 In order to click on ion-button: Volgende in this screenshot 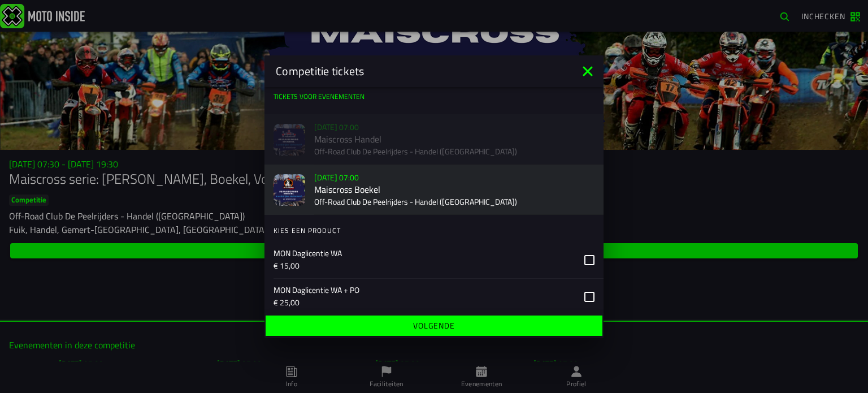, I will do `click(434, 326)`.